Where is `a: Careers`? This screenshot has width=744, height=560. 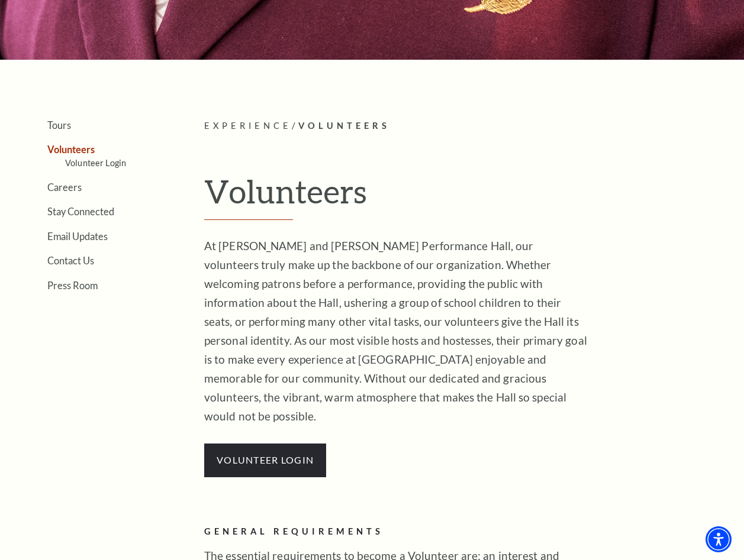 a: Careers is located at coordinates (65, 187).